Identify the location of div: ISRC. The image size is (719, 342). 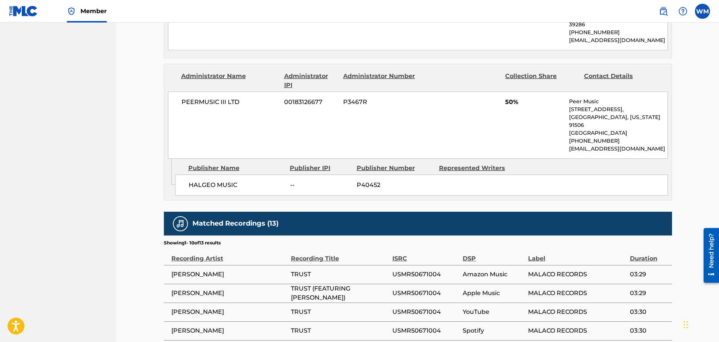
(425, 255).